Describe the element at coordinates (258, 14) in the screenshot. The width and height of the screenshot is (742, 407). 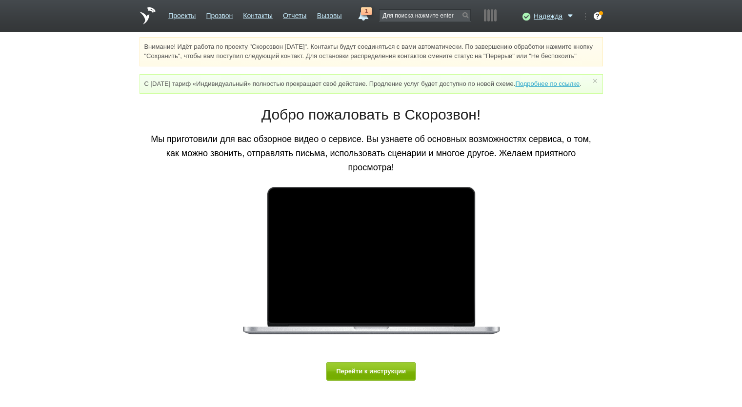
I see `a: Контакты` at that location.